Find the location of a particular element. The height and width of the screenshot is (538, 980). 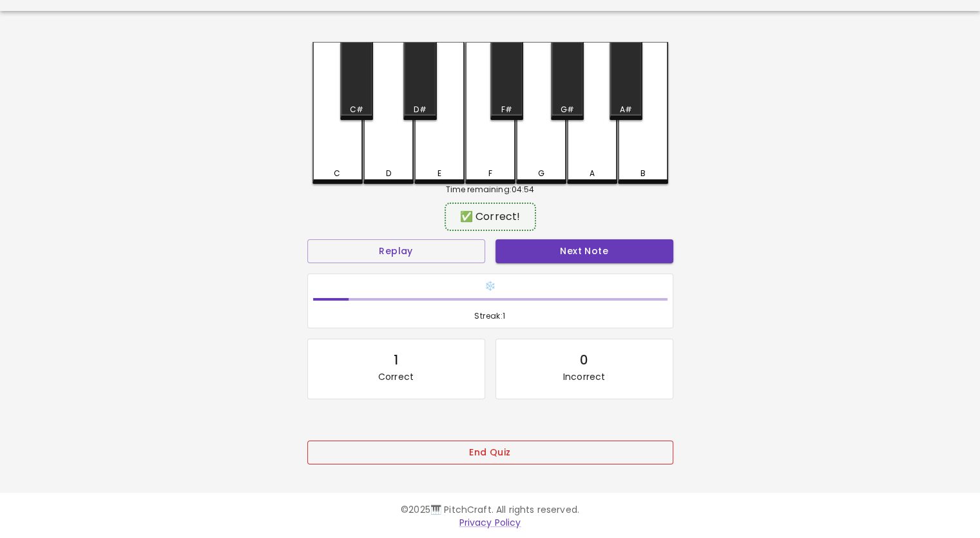

div: A is located at coordinates (592, 174).